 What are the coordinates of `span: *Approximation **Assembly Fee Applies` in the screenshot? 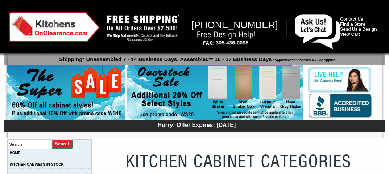 It's located at (304, 59).